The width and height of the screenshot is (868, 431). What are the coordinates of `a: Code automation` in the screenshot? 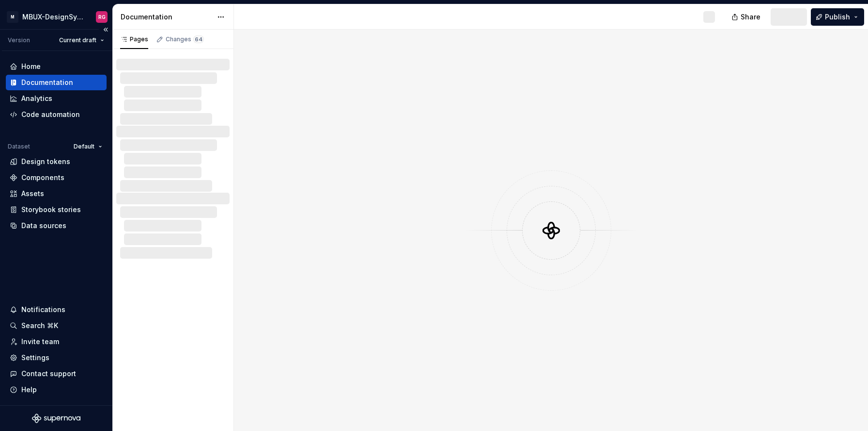 It's located at (56, 115).